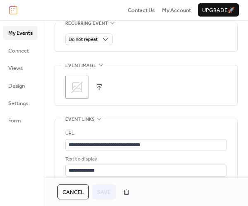  What do you see at coordinates (17, 86) in the screenshot?
I see `span: Design` at bounding box center [17, 86].